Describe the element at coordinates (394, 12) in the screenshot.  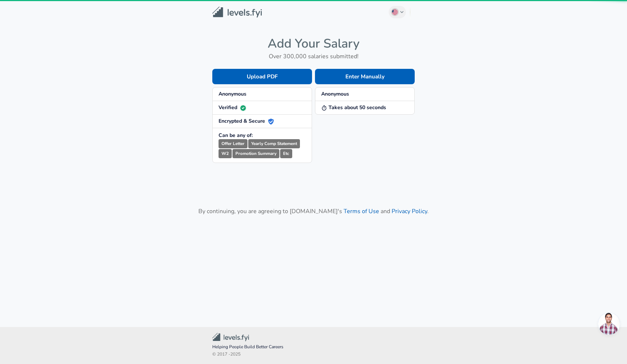
I see `img: English (US)` at that location.